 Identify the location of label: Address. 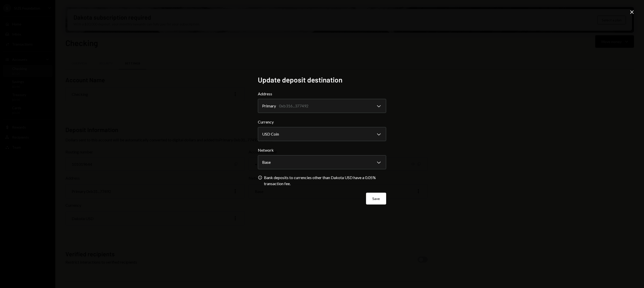
(322, 94).